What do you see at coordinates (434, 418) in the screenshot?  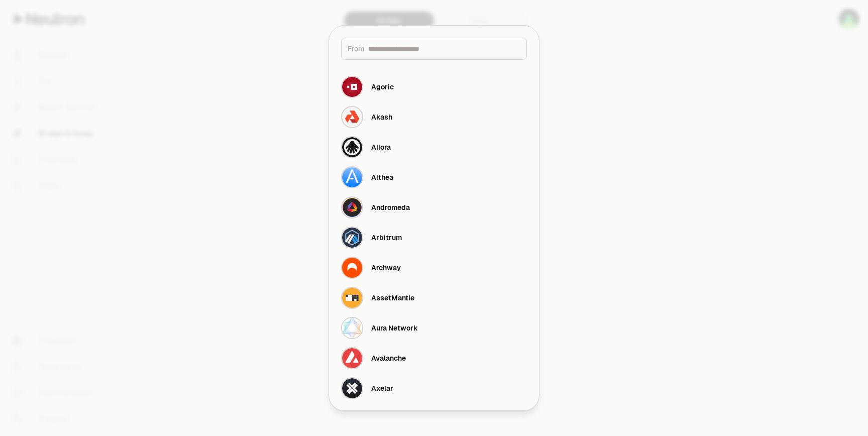 I see `button: Babylon Genesis Logo` at bounding box center [434, 418].